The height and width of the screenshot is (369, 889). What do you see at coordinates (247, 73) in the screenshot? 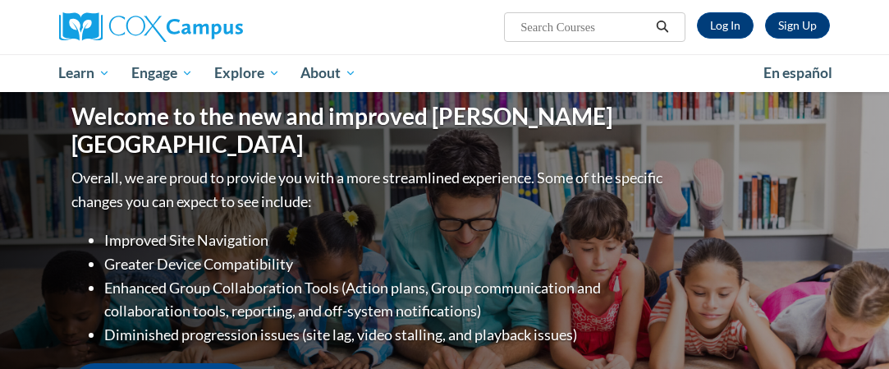
I see `span: Explore` at bounding box center [247, 73].